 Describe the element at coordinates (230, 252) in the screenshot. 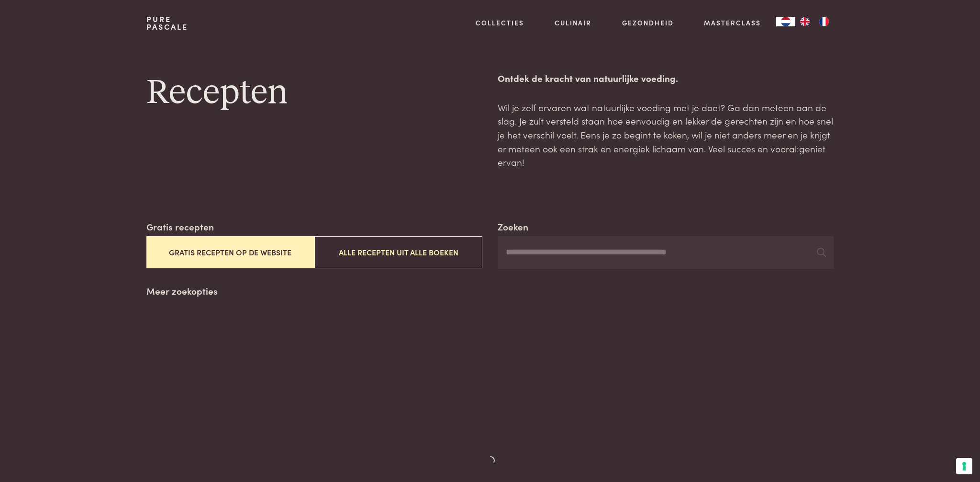

I see `button: Gratis recepten op de website` at that location.